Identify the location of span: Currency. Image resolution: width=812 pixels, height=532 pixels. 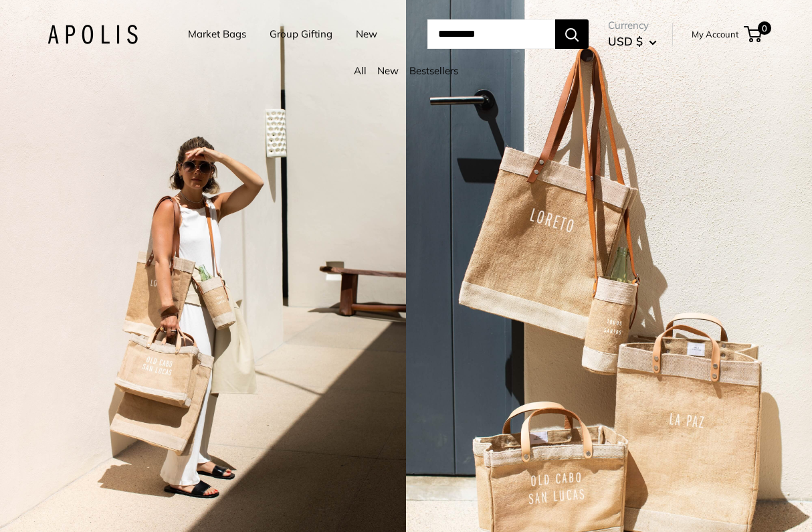
(632, 26).